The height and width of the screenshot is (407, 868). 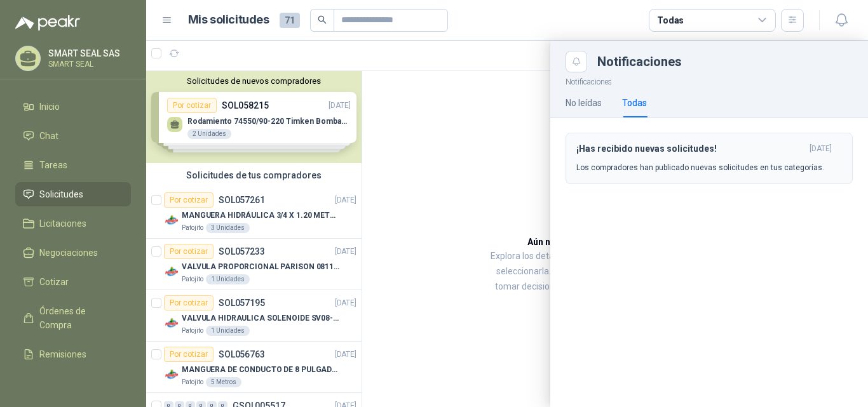 What do you see at coordinates (73, 318) in the screenshot?
I see `a: Órdenes de Compra` at bounding box center [73, 318].